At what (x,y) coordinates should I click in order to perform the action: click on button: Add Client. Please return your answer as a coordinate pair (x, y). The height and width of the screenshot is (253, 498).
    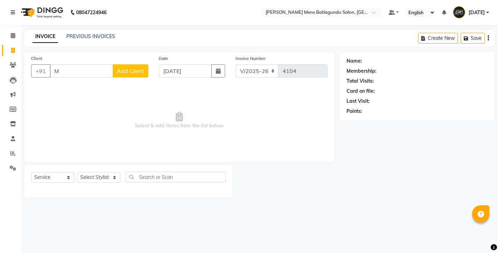
    Looking at the image, I should click on (130, 71).